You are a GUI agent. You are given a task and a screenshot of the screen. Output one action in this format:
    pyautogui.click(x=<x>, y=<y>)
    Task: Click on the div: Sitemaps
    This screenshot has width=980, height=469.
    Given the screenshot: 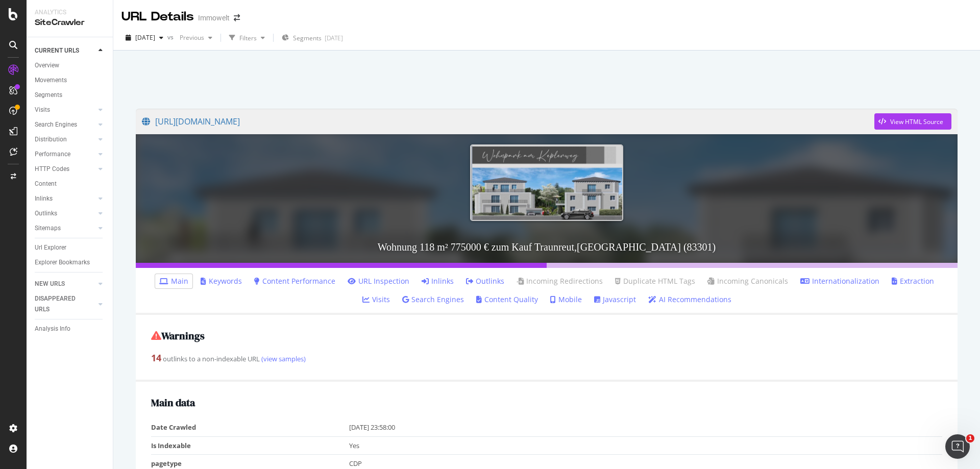 What is the action you would take?
    pyautogui.click(x=48, y=228)
    